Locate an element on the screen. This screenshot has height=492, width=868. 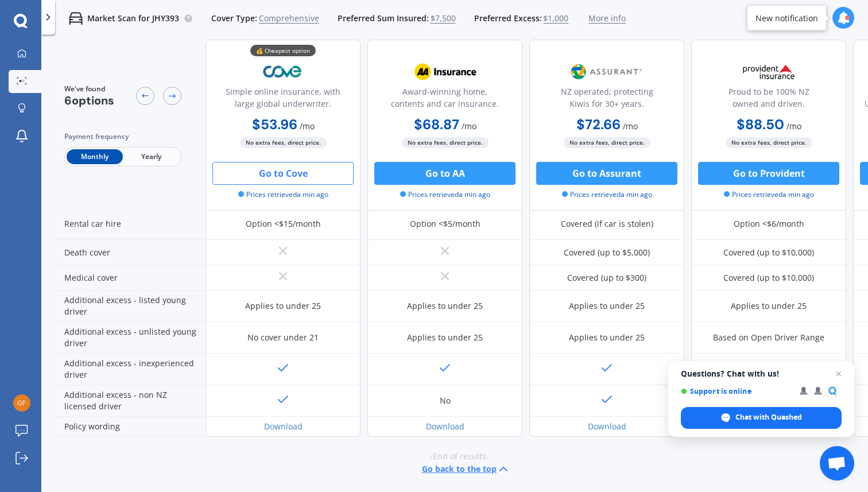
span: 6 options is located at coordinates (89, 100).